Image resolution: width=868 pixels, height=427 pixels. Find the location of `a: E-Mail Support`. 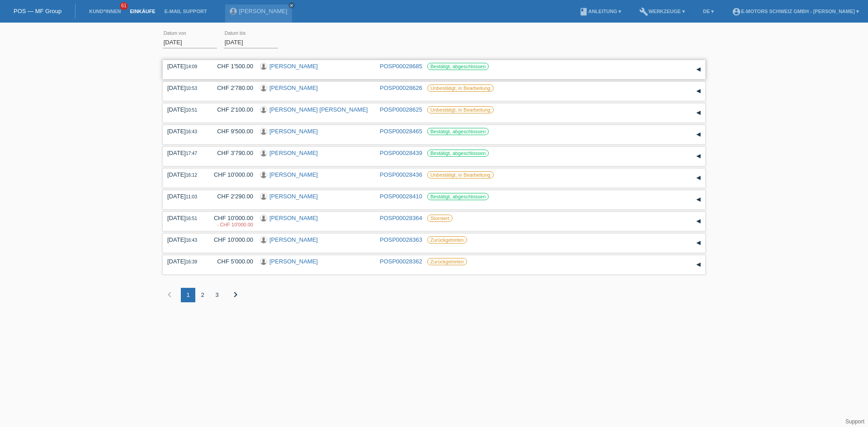

a: E-Mail Support is located at coordinates (186, 11).